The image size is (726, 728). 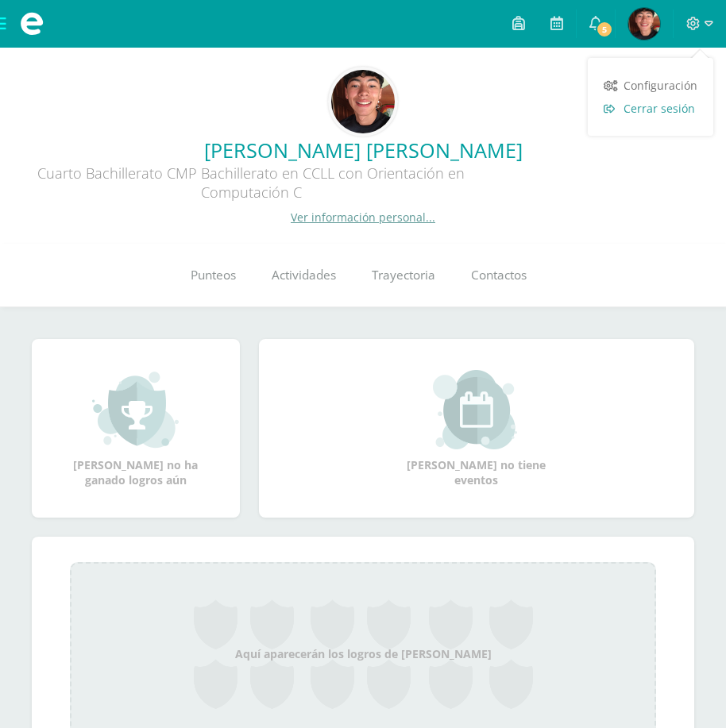 What do you see at coordinates (476, 409) in the screenshot?
I see `img: event_small.png` at bounding box center [476, 409].